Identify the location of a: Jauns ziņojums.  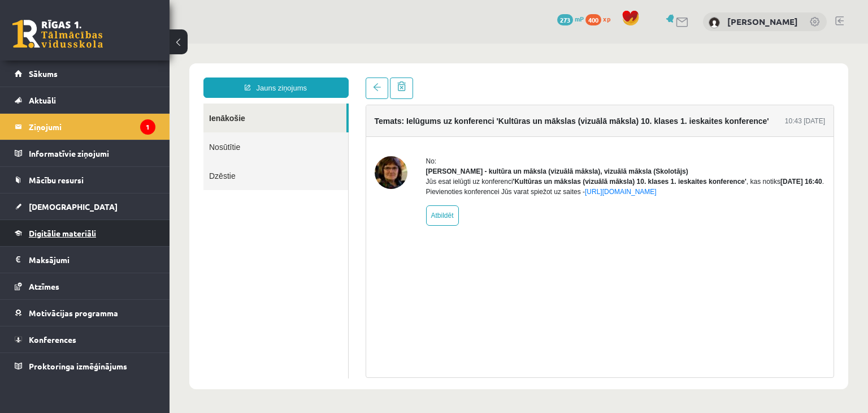
(107, 44).